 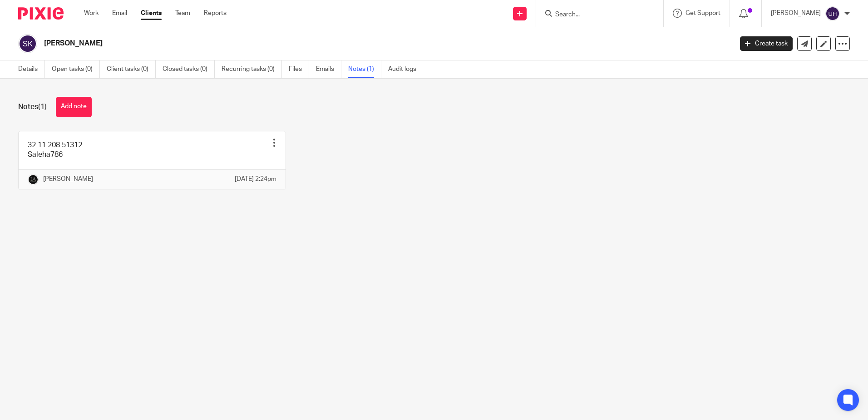 I want to click on a: Audit logs, so click(x=406, y=69).